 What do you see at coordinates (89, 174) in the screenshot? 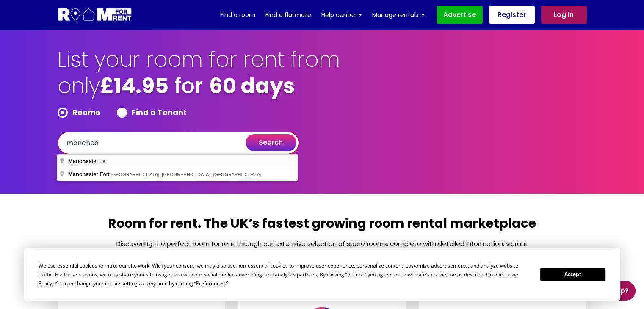
I see `span: ter Fort` at bounding box center [89, 174].